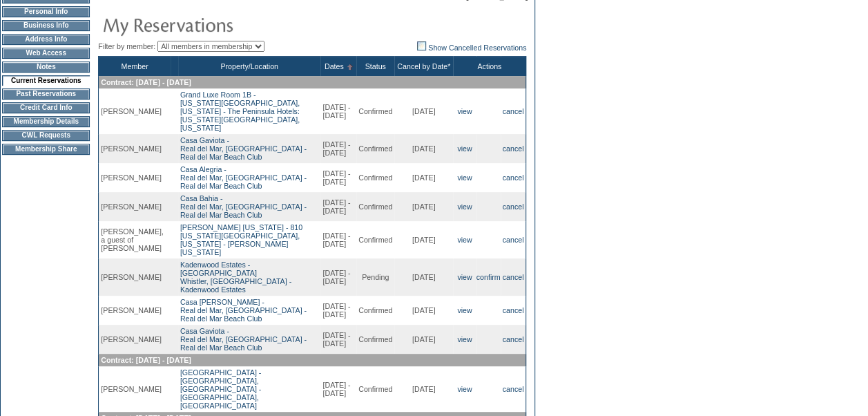 The width and height of the screenshot is (868, 416). What do you see at coordinates (375, 277) in the screenshot?
I see `td: Pending` at bounding box center [375, 277].